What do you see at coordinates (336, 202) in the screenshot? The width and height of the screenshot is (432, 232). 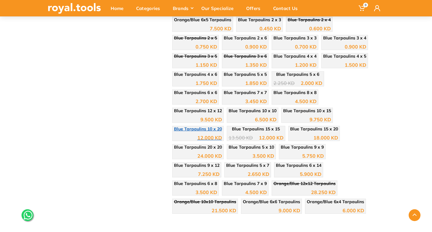 I see `span: Orange/Blue 6x4 Tarpaulins` at bounding box center [336, 202].